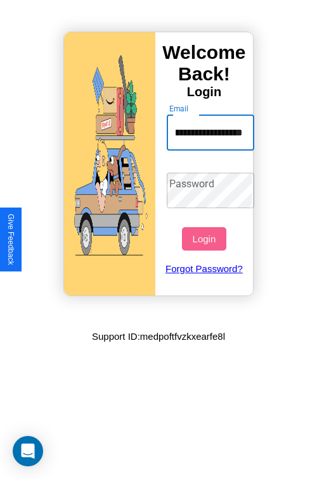 The width and height of the screenshot is (317, 479). I want to click on div: Give Feedback, so click(11, 239).